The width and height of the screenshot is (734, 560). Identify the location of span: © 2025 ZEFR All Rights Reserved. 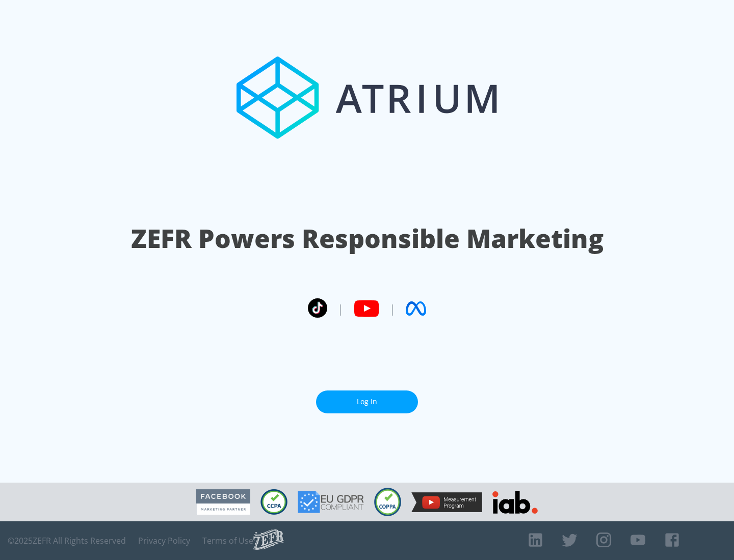
(67, 541).